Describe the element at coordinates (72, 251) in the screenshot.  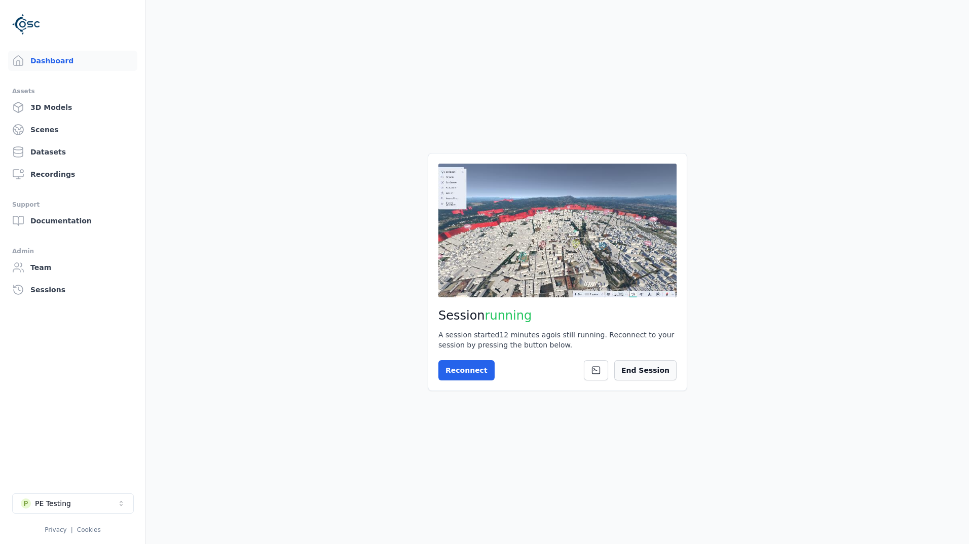
I see `div: Admin` at that location.